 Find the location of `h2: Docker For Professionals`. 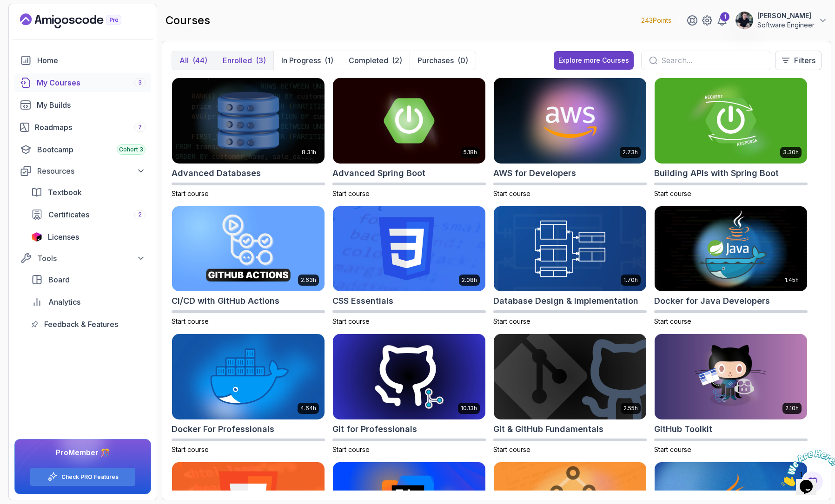

h2: Docker For Professionals is located at coordinates (222, 429).